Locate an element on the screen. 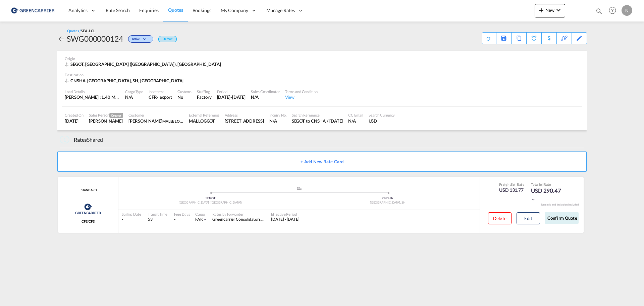 The image size is (644, 306). div: CC Email is located at coordinates (356, 115).